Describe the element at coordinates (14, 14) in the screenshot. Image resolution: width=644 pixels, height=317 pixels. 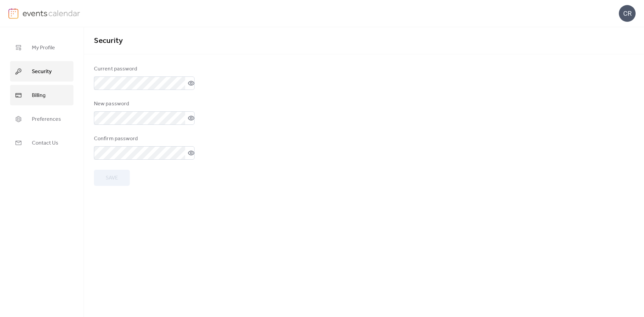
I see `img: logo` at that location.